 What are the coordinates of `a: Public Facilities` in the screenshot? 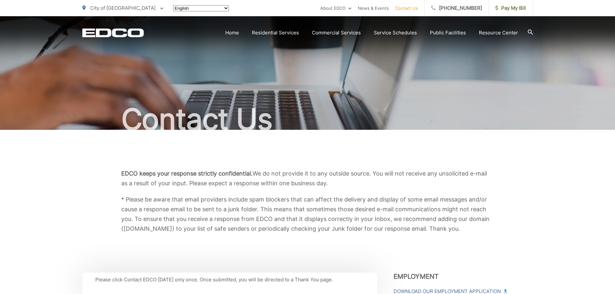 It's located at (448, 33).